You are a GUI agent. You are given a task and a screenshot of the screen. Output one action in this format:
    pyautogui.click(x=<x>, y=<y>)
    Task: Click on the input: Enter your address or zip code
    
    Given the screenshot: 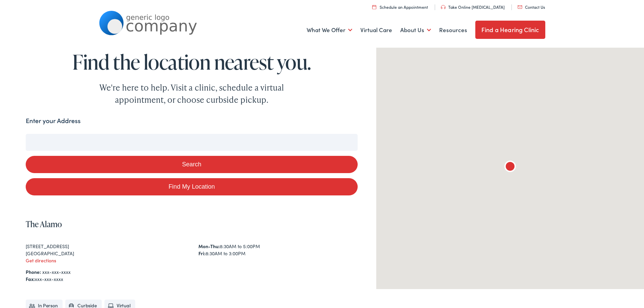 What is the action you would take?
    pyautogui.click(x=191, y=143)
    